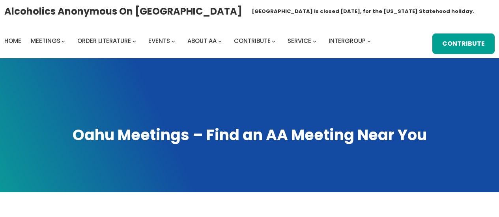  Describe the element at coordinates (189, 41) in the screenshot. I see `nav: Intergroup` at that location.